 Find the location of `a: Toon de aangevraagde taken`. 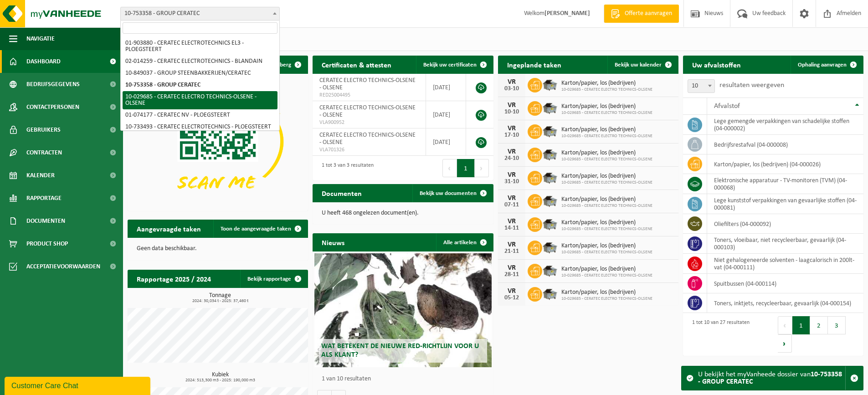

a: Toon de aangevraagde taken is located at coordinates (260, 228).